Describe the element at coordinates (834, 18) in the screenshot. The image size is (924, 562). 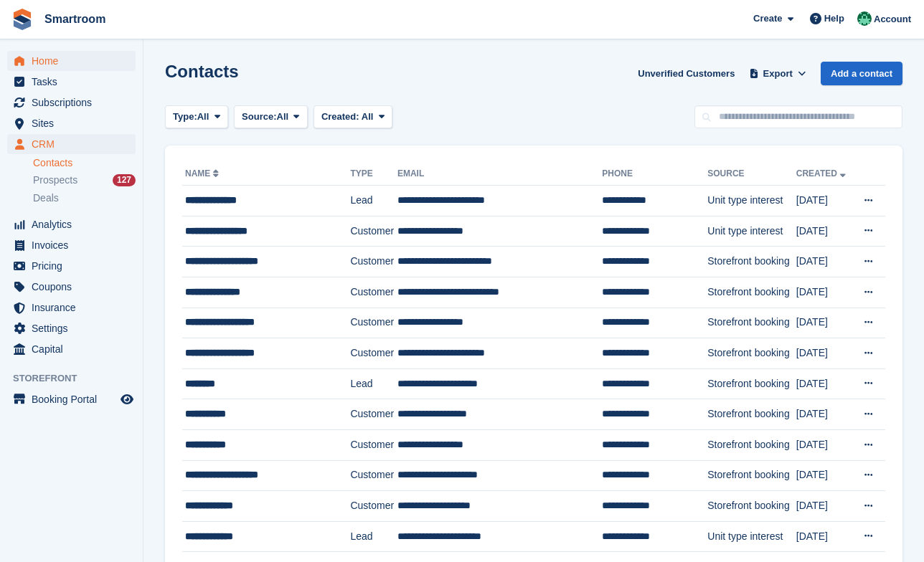
I see `span: Help` at that location.